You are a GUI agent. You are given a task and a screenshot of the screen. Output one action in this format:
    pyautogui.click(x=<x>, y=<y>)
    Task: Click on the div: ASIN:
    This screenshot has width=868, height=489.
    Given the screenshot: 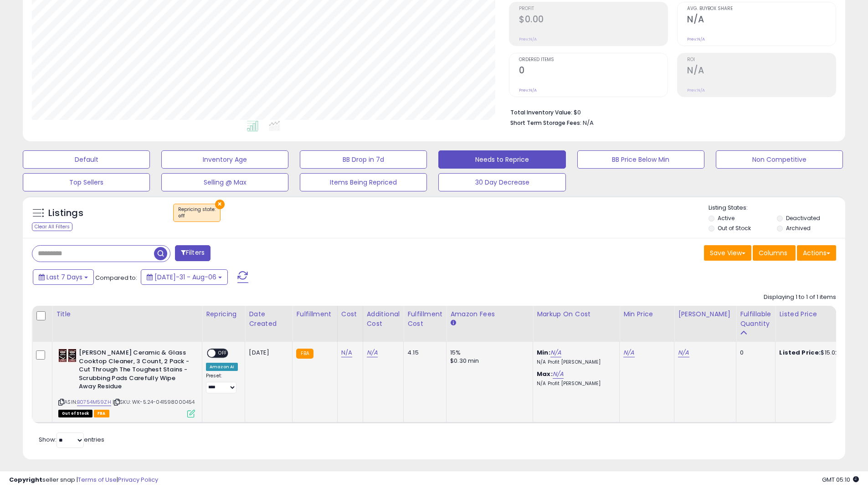 What is the action you would take?
    pyautogui.click(x=126, y=382)
    